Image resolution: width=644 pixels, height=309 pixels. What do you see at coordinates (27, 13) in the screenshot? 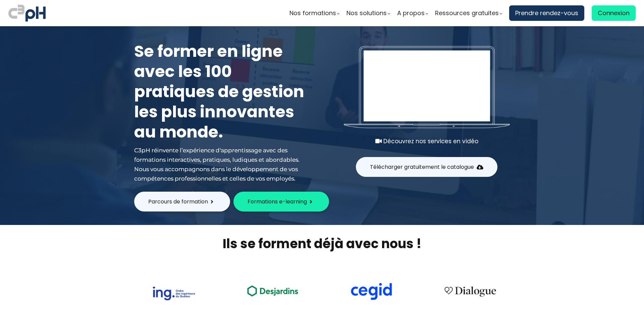
I see `img: logo C3PH` at bounding box center [27, 13].